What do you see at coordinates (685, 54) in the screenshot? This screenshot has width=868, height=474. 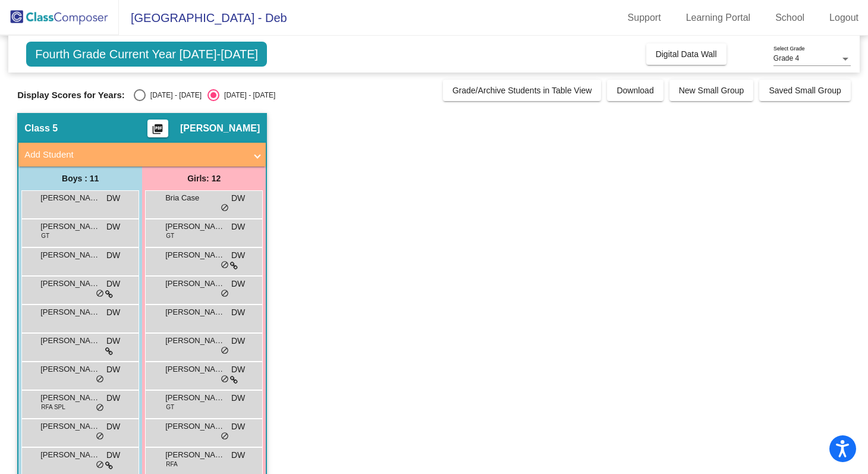 I see `span: Digital Data Wall` at bounding box center [685, 54].